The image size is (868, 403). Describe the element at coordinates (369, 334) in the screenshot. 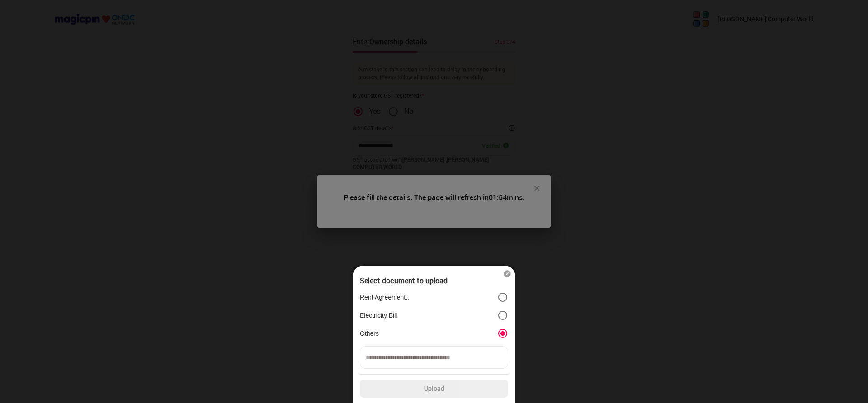

I see `p: Others` at that location.